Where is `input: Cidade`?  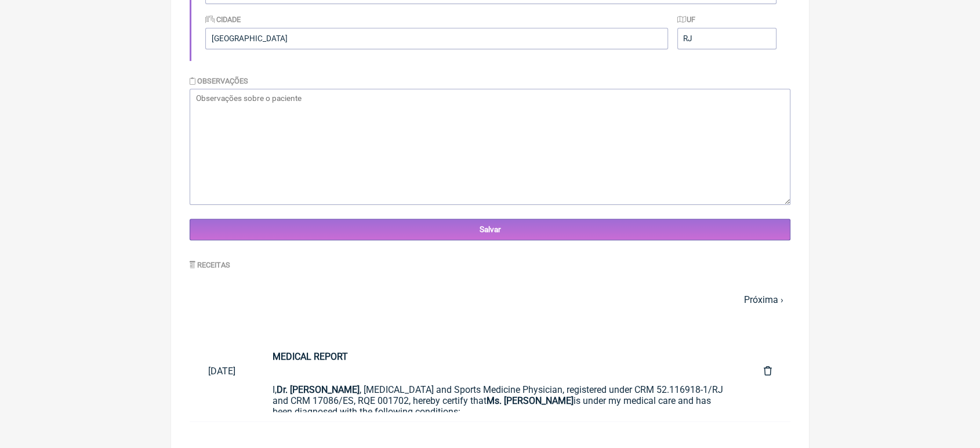 input: Cidade is located at coordinates (437, 38).